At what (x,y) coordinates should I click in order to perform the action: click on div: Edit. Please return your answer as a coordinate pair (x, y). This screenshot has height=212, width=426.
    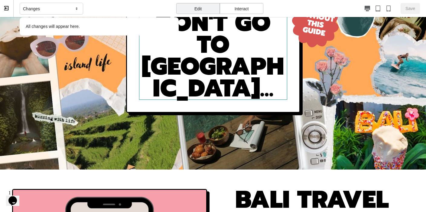
    Looking at the image, I should click on (198, 8).